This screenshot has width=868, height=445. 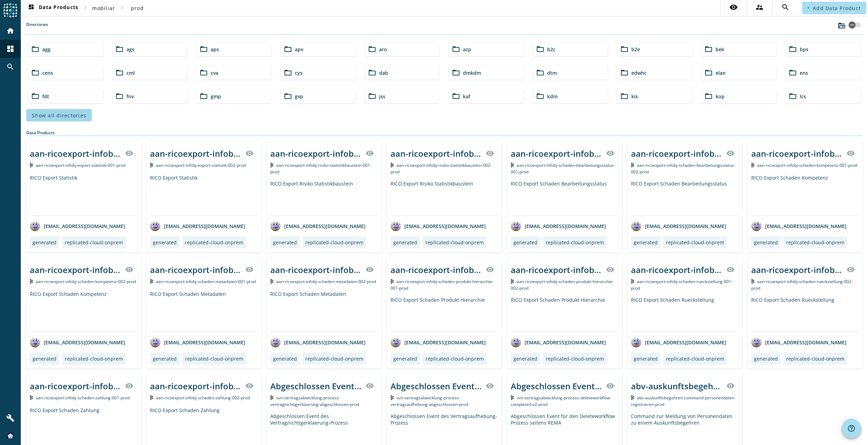 I want to click on div: aan-ricoexport-infobj-schaden-bearbeitungsstatus-002-_stage_, so click(x=677, y=153).